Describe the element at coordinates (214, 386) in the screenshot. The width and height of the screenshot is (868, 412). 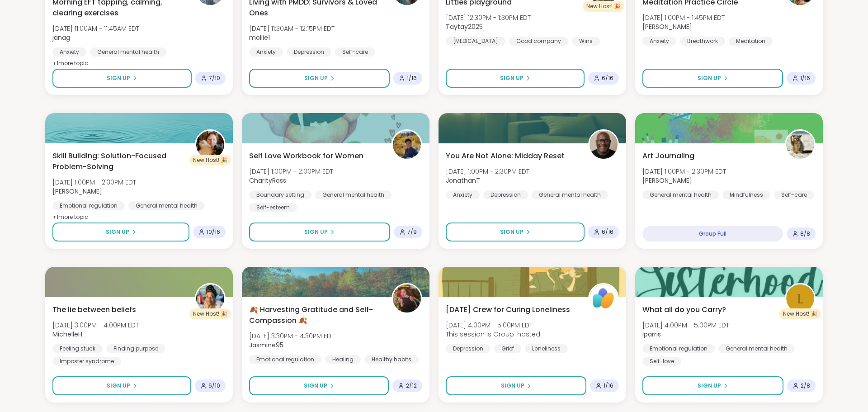
I see `span: 6 / 10` at that location.